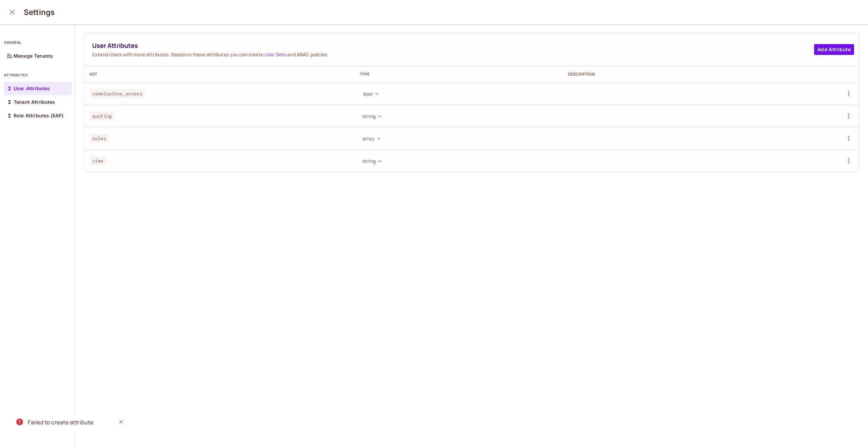 This screenshot has height=447, width=868. What do you see at coordinates (667, 74) in the screenshot?
I see `div: Description` at bounding box center [667, 74].